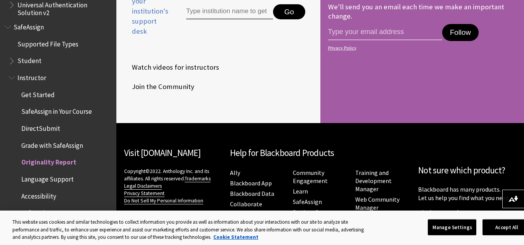 The height and width of the screenshot is (245, 524). Describe the element at coordinates (443, 213) in the screenshot. I see `a: Find My Product` at that location.